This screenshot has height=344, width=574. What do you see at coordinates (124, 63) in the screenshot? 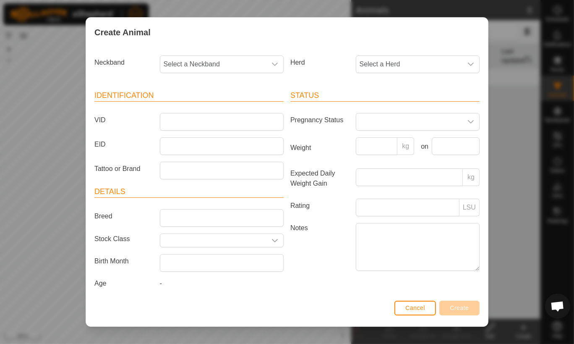
I see `label: Neckband` at bounding box center [124, 63].